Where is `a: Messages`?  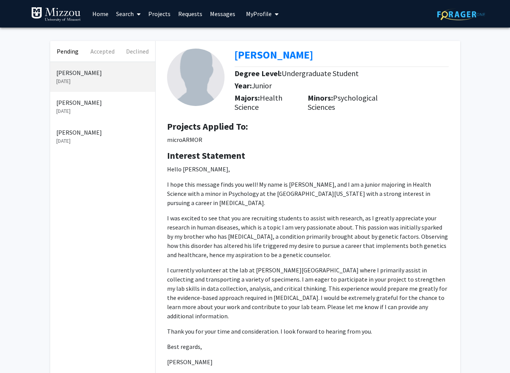
a: Messages is located at coordinates (223, 14).